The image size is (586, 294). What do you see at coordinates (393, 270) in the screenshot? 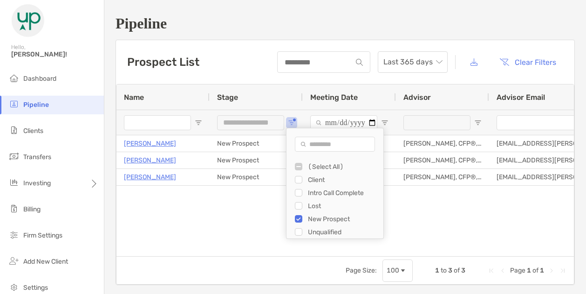
I see `div: 100` at bounding box center [393, 270].